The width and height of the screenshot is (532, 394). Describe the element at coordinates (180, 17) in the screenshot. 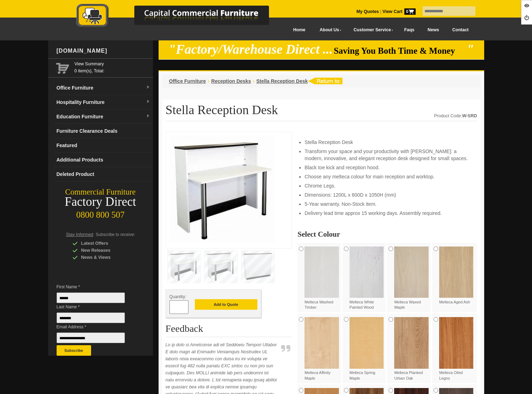

I see `a: Capital Commercial Furniture Logo` at that location.